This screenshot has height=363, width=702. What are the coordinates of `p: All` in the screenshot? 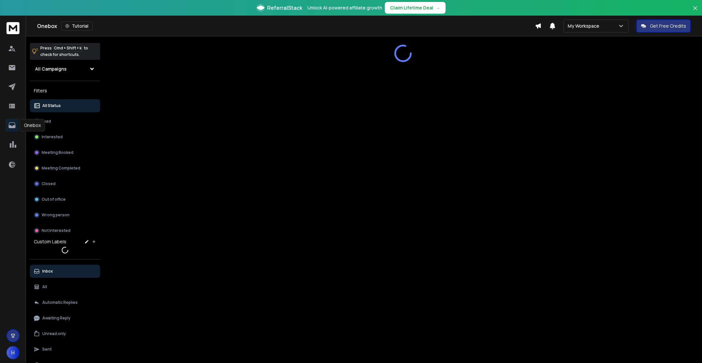 It's located at (45, 287).